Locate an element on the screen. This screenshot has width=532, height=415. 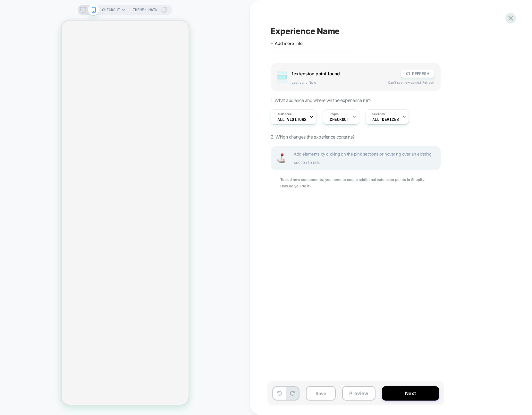
span: found is located at coordinates (343, 73).